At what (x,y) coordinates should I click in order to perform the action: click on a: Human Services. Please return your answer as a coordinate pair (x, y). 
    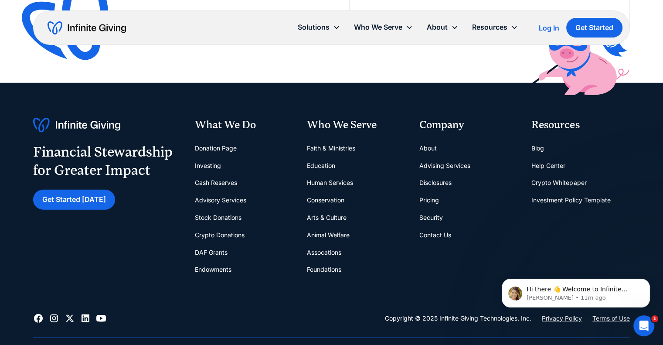
    Looking at the image, I should click on (330, 183).